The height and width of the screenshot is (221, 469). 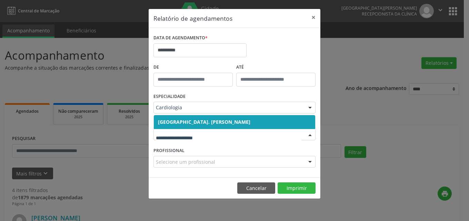 I want to click on label: ATÉ, so click(x=276, y=67).